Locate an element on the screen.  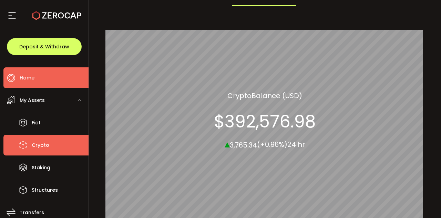
span: Structures is located at coordinates (45, 190).